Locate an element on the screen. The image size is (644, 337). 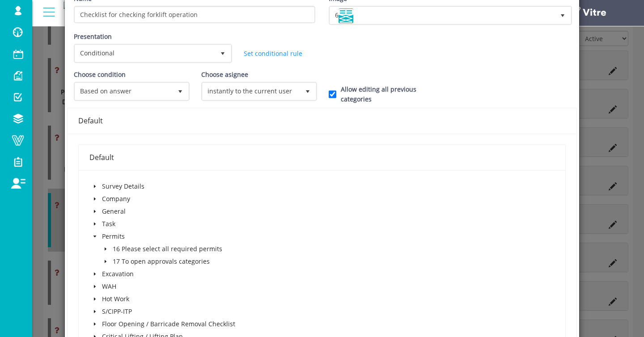
span: Conditional is located at coordinates (145, 53).